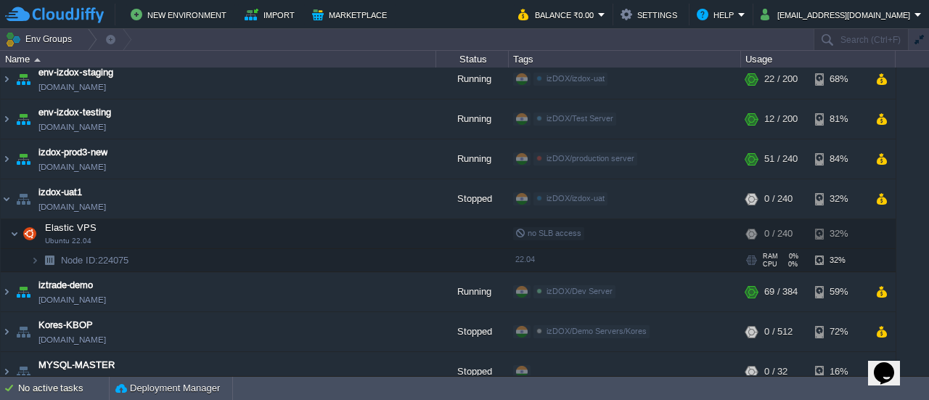 This screenshot has height=400, width=929. What do you see at coordinates (781, 292) in the screenshot?
I see `div: 69 / 384` at bounding box center [781, 292].